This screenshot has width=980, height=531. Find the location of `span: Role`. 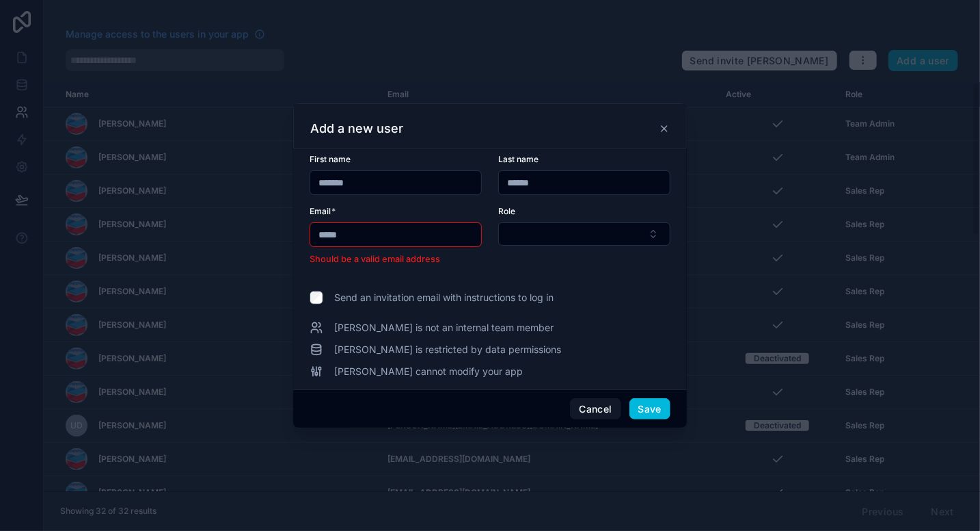

span: Role is located at coordinates (506, 210).